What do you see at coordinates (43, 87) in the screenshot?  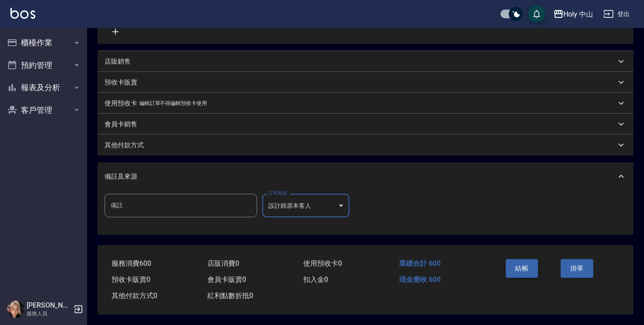 I see `button: 報表及分析` at bounding box center [43, 87].